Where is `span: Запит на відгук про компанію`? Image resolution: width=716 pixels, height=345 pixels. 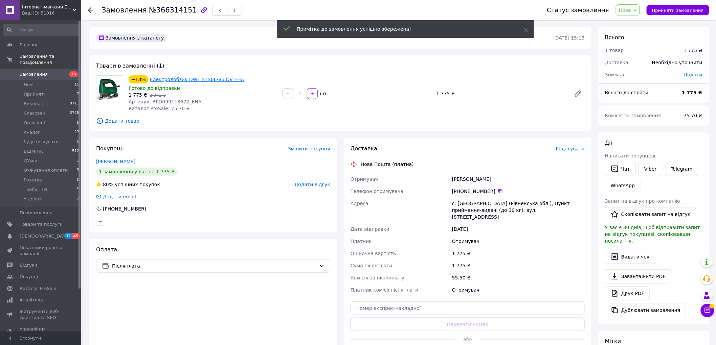 span: Запит на відгук про компанію is located at coordinates (642, 201).